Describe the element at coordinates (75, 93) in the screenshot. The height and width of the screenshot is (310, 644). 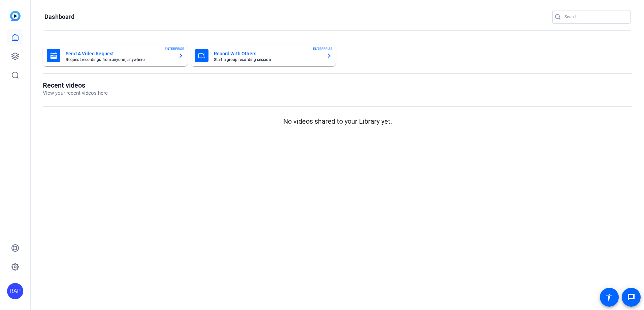
I see `p: View your recent videos here` at that location.